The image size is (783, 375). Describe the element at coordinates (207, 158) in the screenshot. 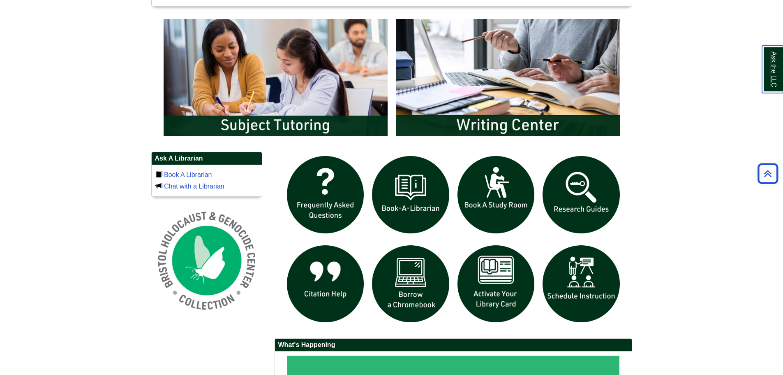

I see `h2: Ask A Librarian` at that location.